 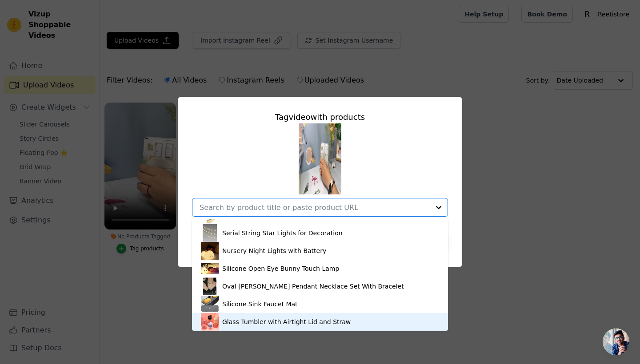 What do you see at coordinates (320, 159) in the screenshot?
I see `img: tn-7ecc075ec31145548729f84e9d872b84.png` at bounding box center [320, 159].